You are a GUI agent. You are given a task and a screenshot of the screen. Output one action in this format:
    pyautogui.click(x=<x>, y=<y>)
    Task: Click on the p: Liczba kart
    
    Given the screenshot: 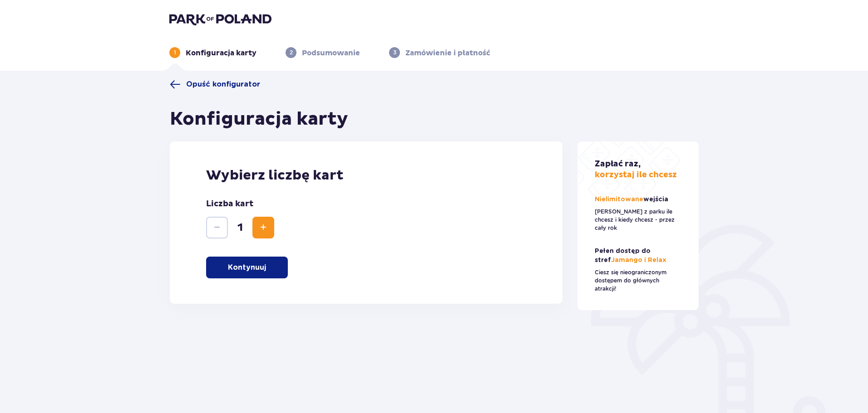 What is the action you would take?
    pyautogui.click(x=230, y=204)
    